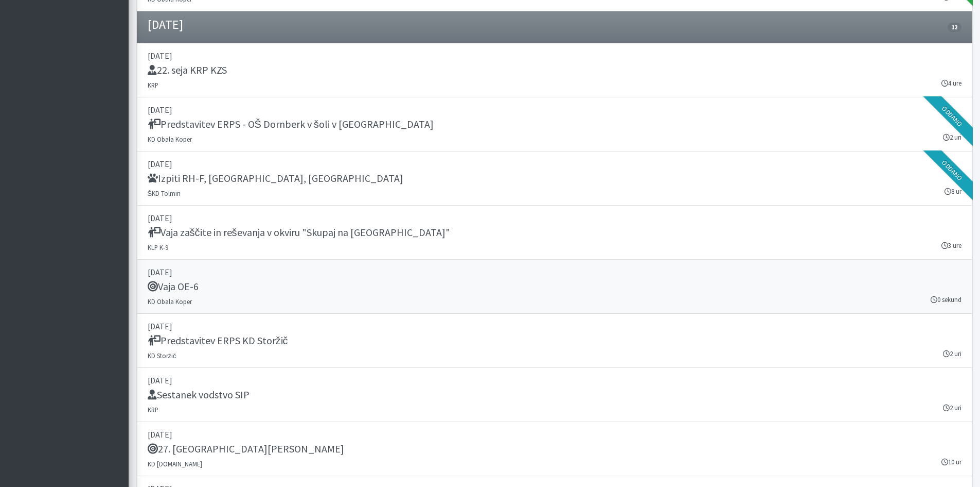 The width and height of the screenshot is (980, 487). Describe the element at coordinates (158, 247) in the screenshot. I see `small: KLP K-9` at that location.